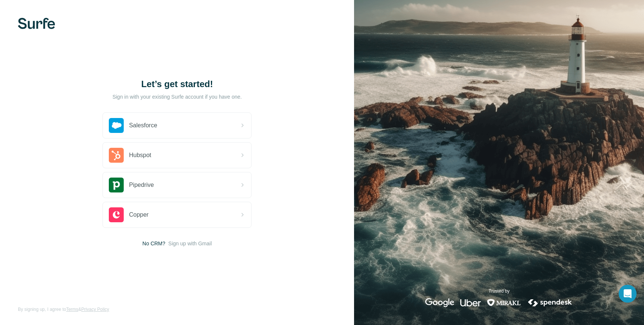  I want to click on p: Sign in with your existing Surfe account if you have one., so click(177, 97).